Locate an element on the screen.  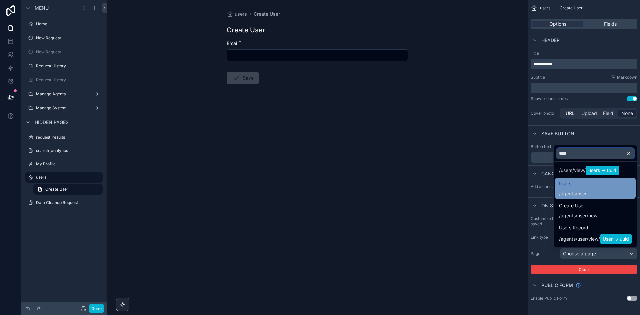
a: Create User is located at coordinates (267, 14).